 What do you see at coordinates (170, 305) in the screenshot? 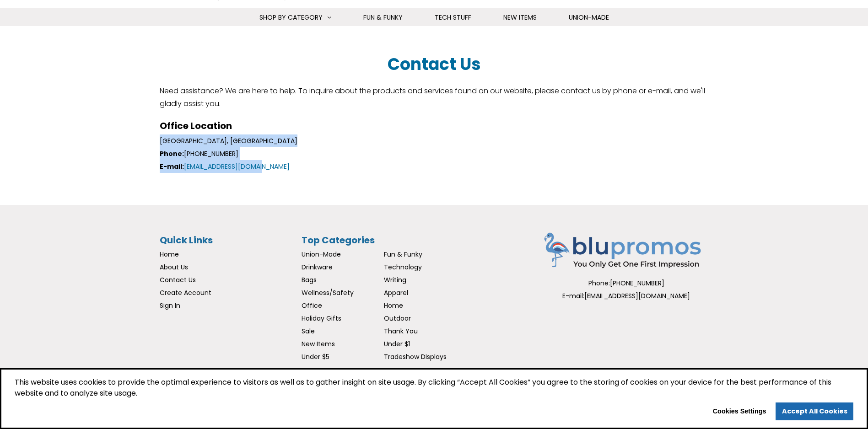
I see `span: Sign In` at bounding box center [170, 305].